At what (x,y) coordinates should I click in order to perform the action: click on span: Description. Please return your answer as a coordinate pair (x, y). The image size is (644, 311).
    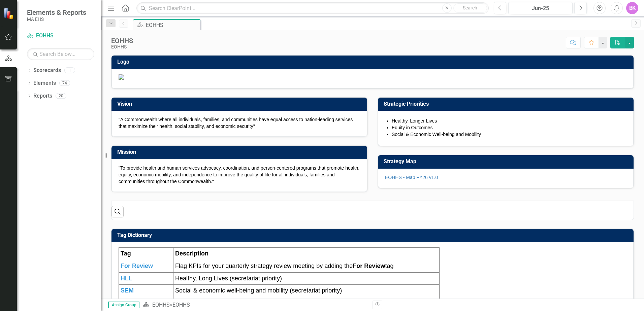
    Looking at the image, I should click on (191, 253).